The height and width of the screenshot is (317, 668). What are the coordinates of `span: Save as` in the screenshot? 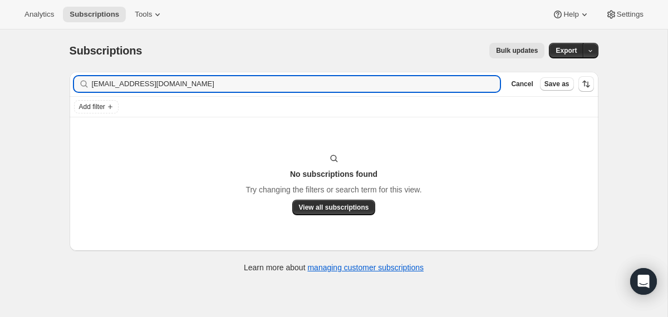 It's located at (557, 84).